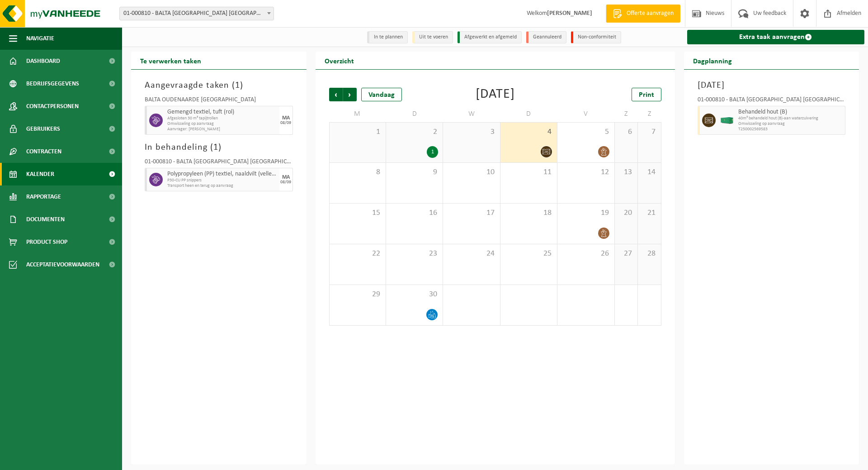 The height and width of the screenshot is (470, 868). What do you see at coordinates (45, 219) in the screenshot?
I see `span: Documenten` at bounding box center [45, 219].